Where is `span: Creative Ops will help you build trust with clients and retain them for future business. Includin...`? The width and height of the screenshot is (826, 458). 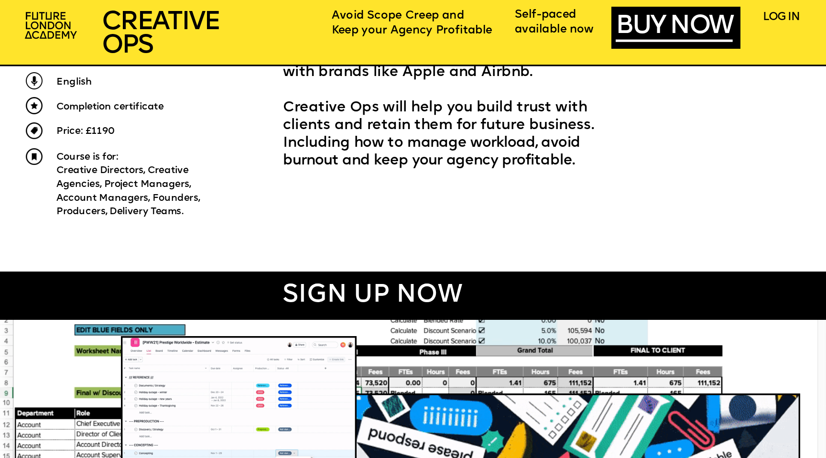 span: Creative Ops will help you build trust with clients and retain them for future business. Includin... is located at coordinates (441, 135).